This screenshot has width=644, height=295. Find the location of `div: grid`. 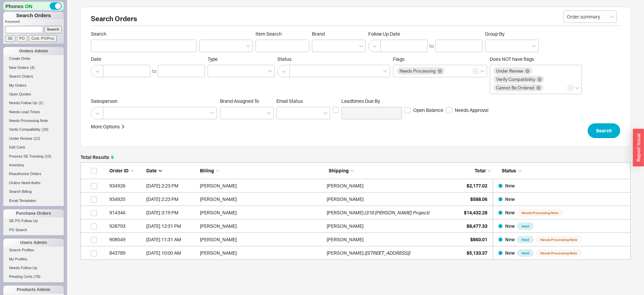

div: grid is located at coordinates (355, 219).